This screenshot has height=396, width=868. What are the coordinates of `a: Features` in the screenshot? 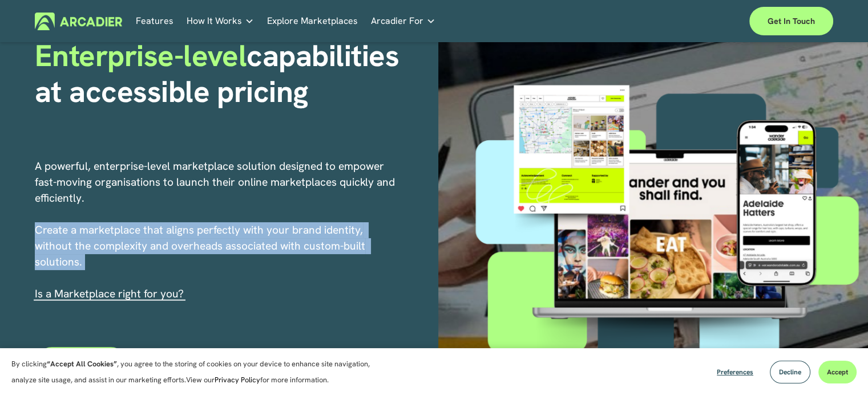 It's located at (154, 21).